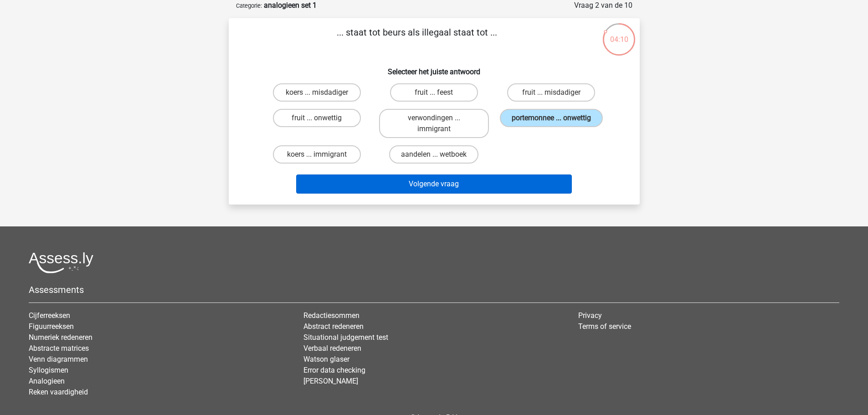 The image size is (868, 415). Describe the element at coordinates (317, 93) in the screenshot. I see `label: koers ... misdadiger` at that location.